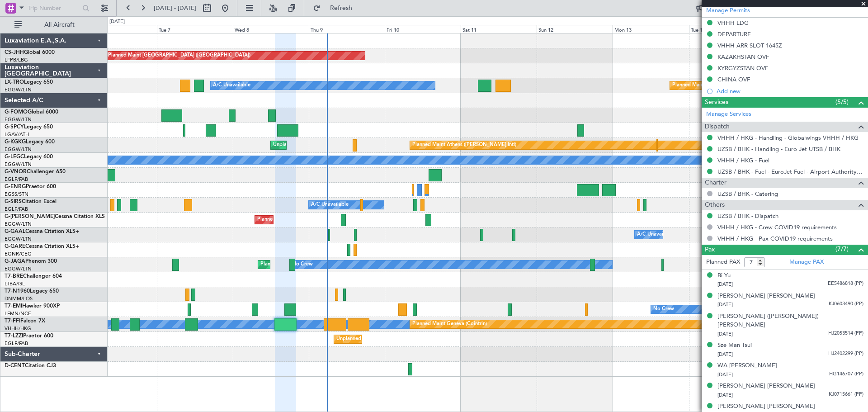  I want to click on span: G-SIRS, so click(13, 202).